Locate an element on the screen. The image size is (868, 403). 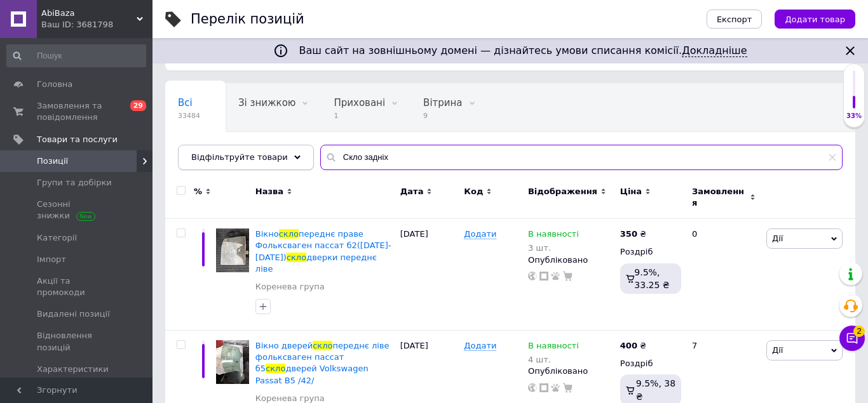
span: Головна is located at coordinates (54, 84).